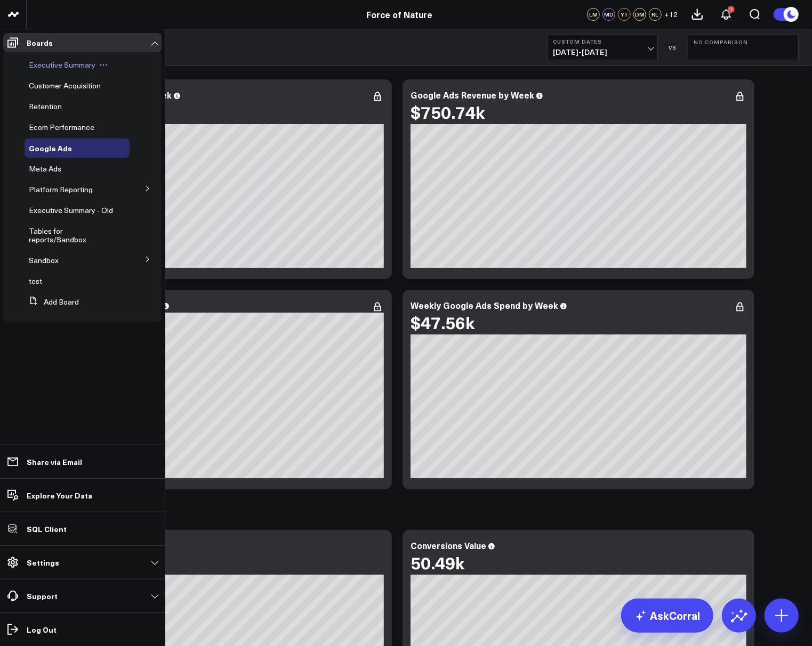 The image size is (812, 646). Describe the element at coordinates (58, 235) in the screenshot. I see `span: Tables for reports/Sandbox` at that location.